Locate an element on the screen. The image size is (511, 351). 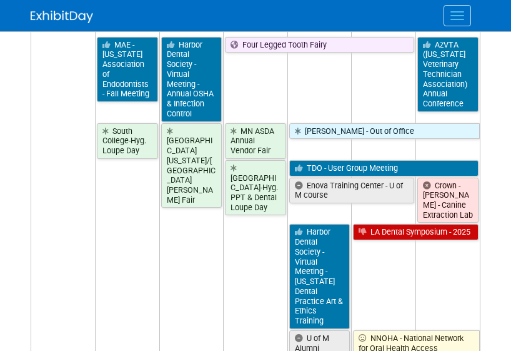
a: MN ASDA Annual Vendor Fair is located at coordinates (256, 141).